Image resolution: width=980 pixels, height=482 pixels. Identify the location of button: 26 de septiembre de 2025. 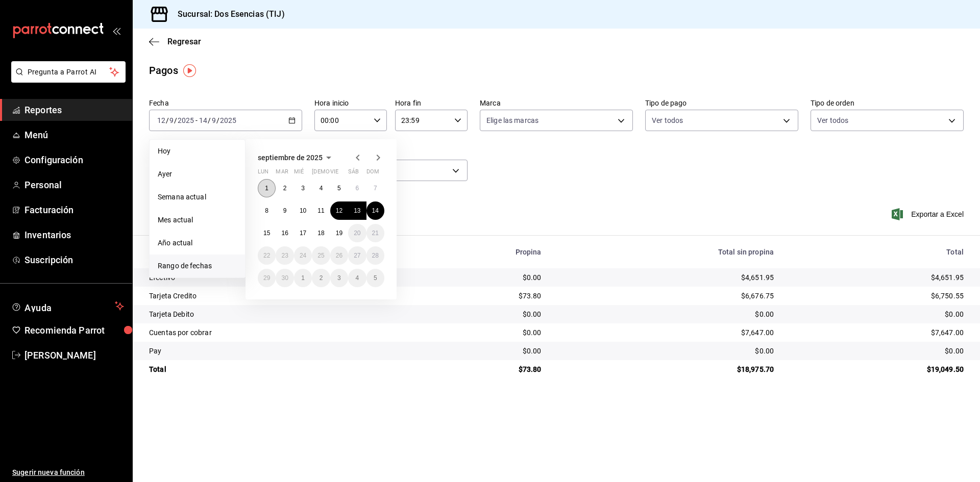
(339, 256).